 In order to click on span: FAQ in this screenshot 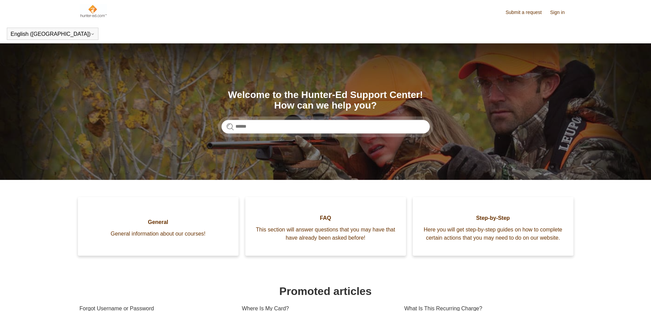, I will do `click(326, 218)`.